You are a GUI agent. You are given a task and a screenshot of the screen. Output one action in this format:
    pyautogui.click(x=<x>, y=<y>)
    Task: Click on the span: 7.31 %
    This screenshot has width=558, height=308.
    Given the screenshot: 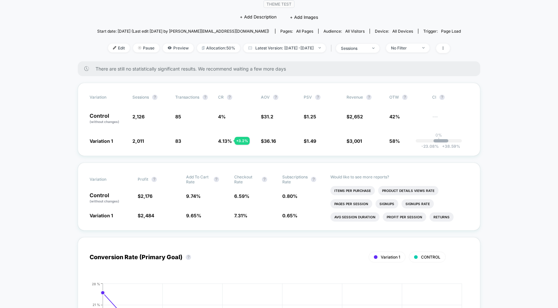 What is the action you would take?
    pyautogui.click(x=241, y=215)
    